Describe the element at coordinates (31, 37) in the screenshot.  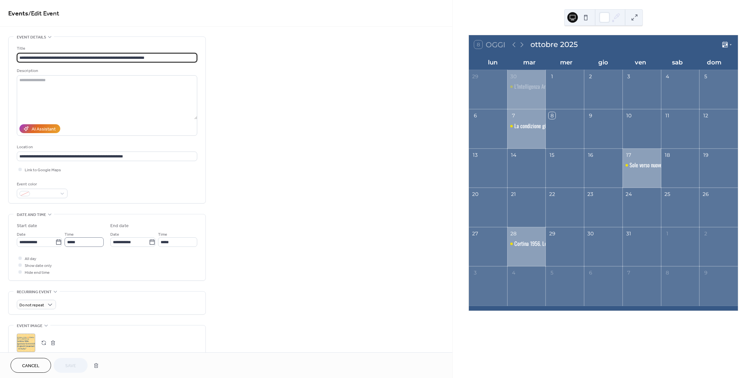
I see `span: Event details` at that location.